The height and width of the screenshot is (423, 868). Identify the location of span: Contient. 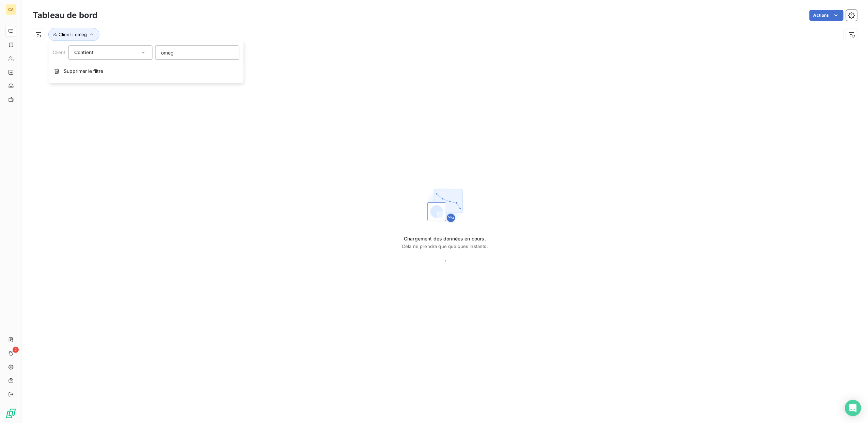
(84, 52).